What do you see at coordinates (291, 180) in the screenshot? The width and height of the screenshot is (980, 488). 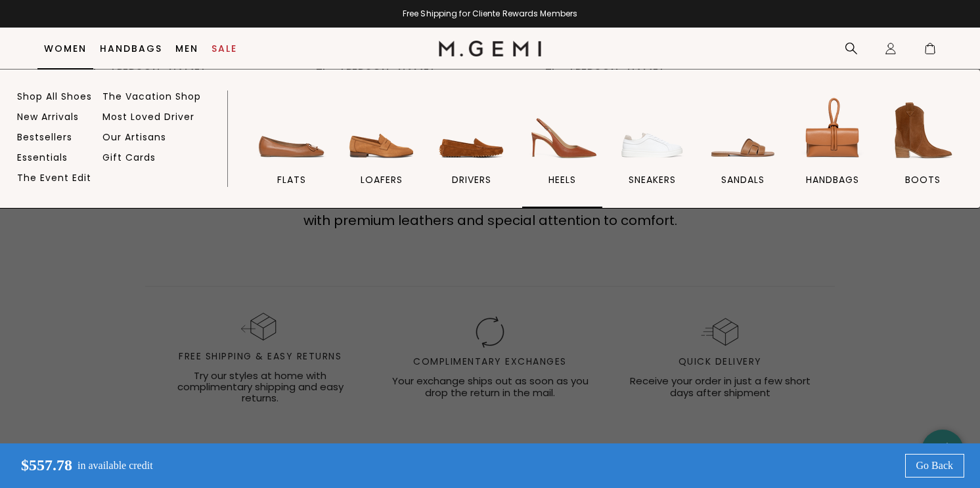 I see `span: flats` at bounding box center [291, 180].